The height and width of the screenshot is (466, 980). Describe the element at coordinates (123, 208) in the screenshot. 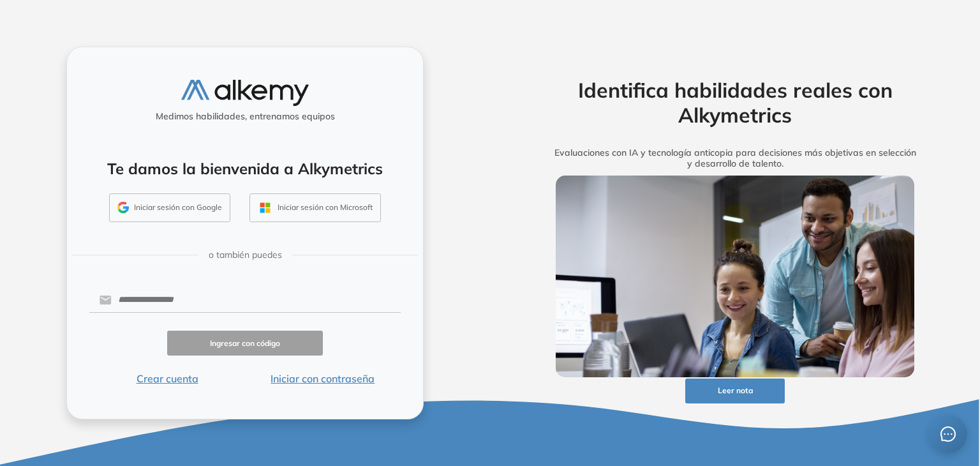

I see `img: GMAIL_ICON` at that location.